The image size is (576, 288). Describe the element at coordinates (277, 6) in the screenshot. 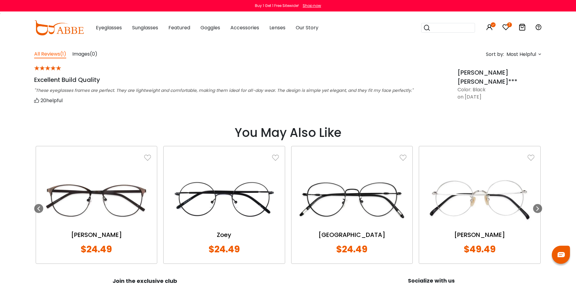

I see `div: Buy 1 Get 1 Free Sitewide!` at that location.